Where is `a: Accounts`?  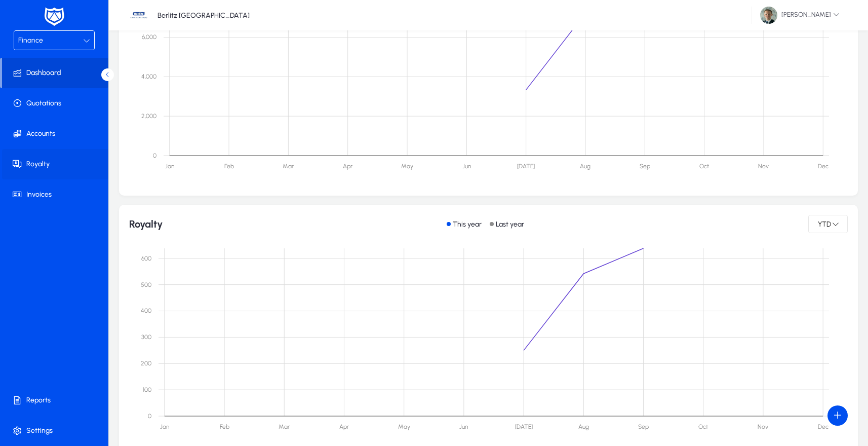 a: Accounts is located at coordinates (56, 134).